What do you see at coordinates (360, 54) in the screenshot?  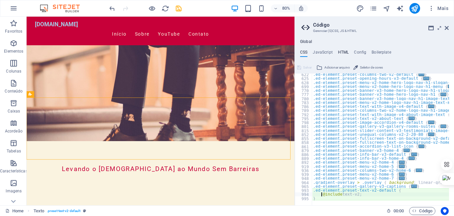 I see `h4: Config` at bounding box center [360, 54].